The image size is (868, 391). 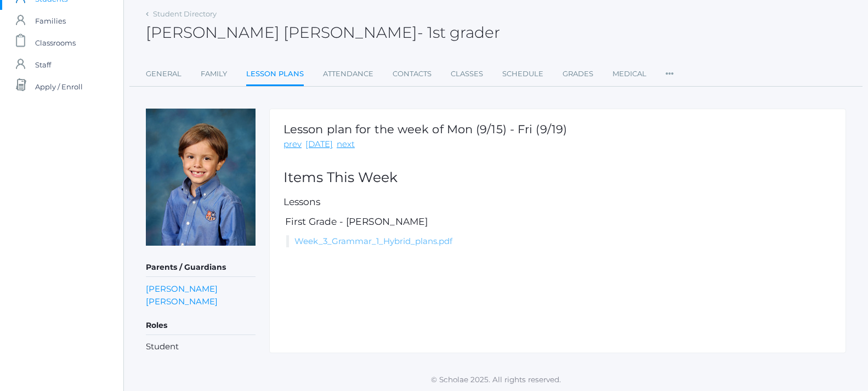 I want to click on a: Student Directory, so click(x=185, y=14).